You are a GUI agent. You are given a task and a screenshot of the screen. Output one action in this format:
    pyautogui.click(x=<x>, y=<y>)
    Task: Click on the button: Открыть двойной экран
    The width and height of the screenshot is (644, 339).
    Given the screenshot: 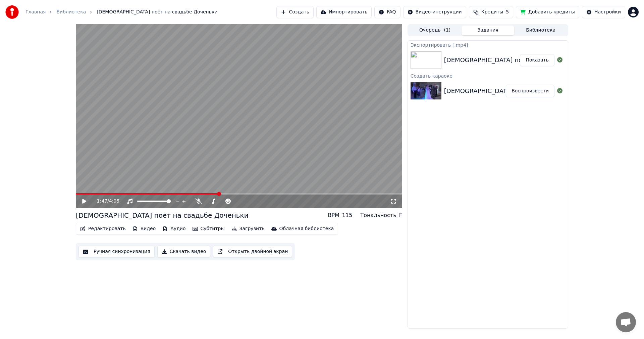 What is the action you would take?
    pyautogui.click(x=253, y=252)
    